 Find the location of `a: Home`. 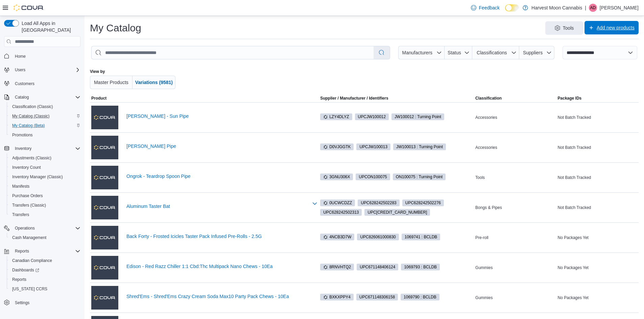

a: Home is located at coordinates (20, 56).